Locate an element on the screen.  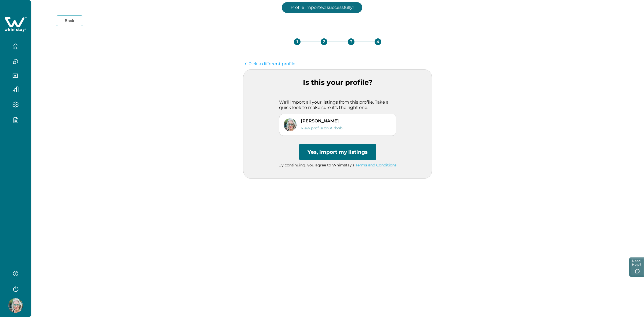
p: By continuing, you agree to Whimstay's is located at coordinates (338, 165).